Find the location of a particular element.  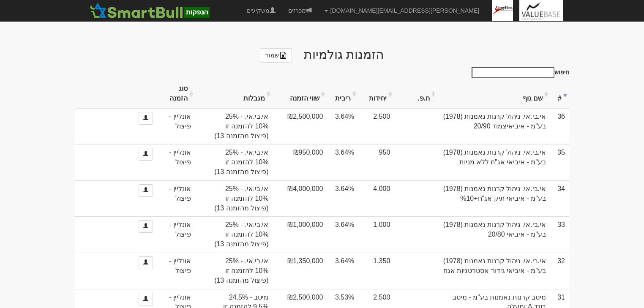

input: חיפוש is located at coordinates (513, 73).